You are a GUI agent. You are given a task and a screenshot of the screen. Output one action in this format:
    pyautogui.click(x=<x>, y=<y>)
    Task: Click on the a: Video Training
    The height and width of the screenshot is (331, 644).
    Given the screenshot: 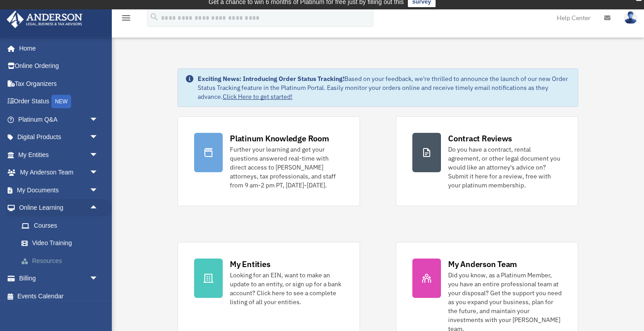 What is the action you would take?
    pyautogui.click(x=62, y=243)
    